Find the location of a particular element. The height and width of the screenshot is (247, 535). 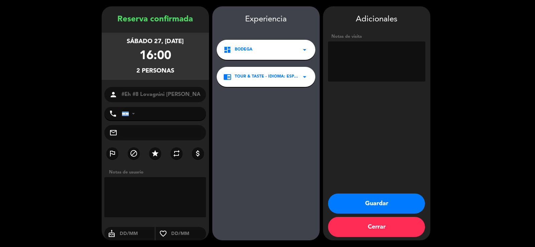

div: 2 personas is located at coordinates (155, 71).